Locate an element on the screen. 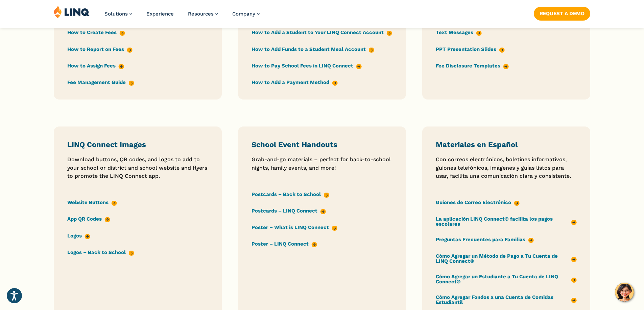 The height and width of the screenshot is (310, 644). a: How to Add a Student to Your LINQ Connect Account is located at coordinates (322, 33).